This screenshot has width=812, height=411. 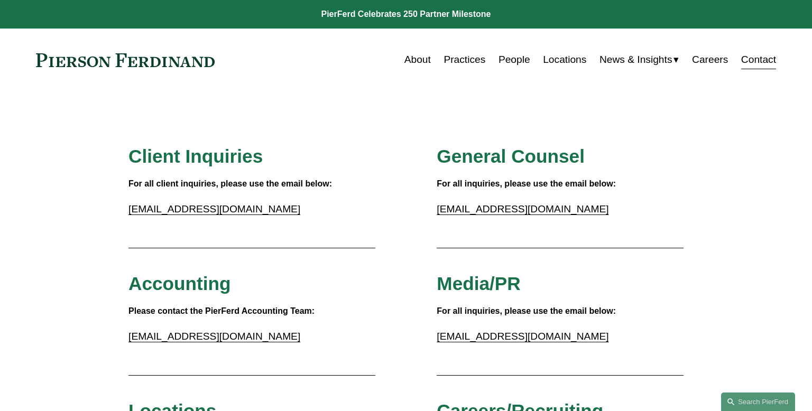 What do you see at coordinates (565, 60) in the screenshot?
I see `a: Locations` at bounding box center [565, 60].